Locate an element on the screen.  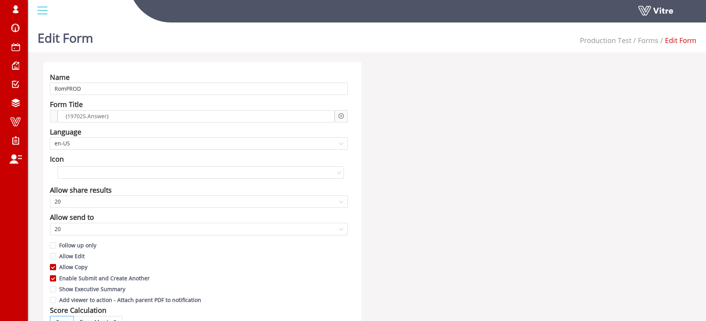
span: 39 is located at coordinates (606, 40).